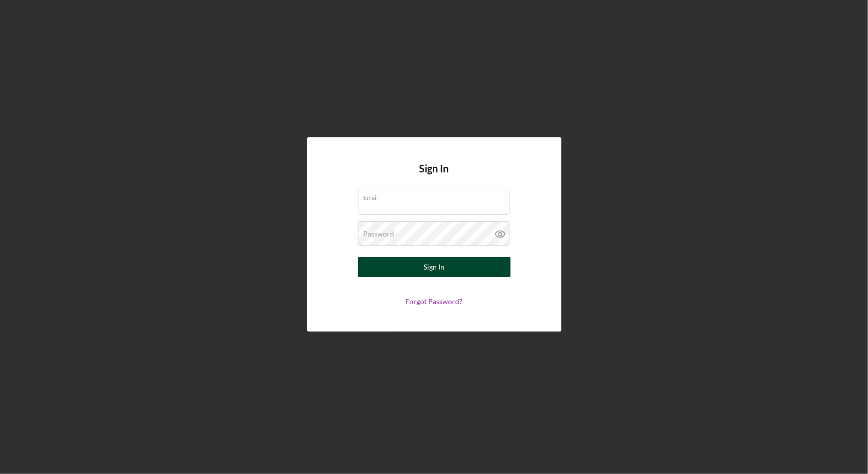 This screenshot has width=868, height=474. I want to click on div: Sign In, so click(434, 267).